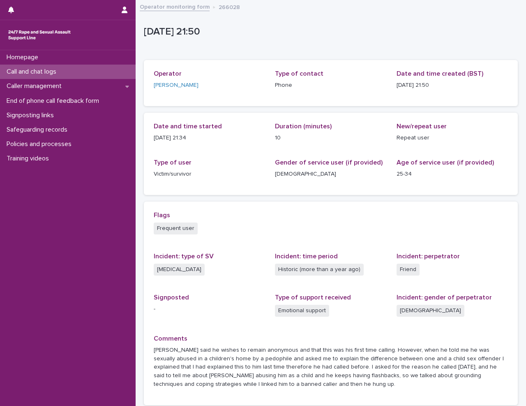 The width and height of the screenshot is (526, 406). What do you see at coordinates (162, 215) in the screenshot?
I see `span: Flags` at bounding box center [162, 215].